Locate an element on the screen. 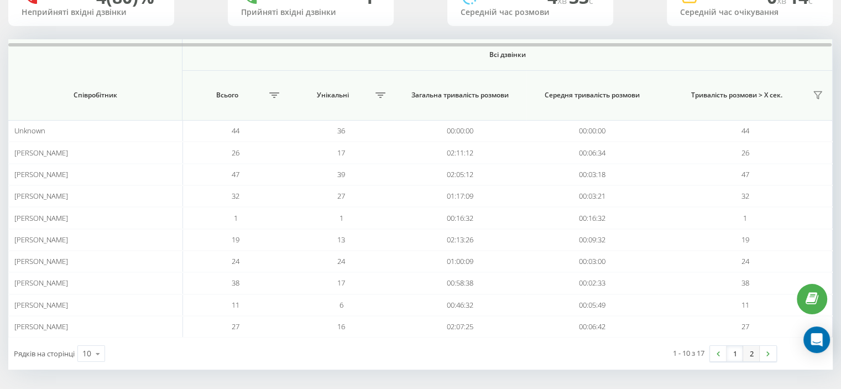 This screenshot has width=841, height=389. td: 00:03:00 is located at coordinates (592, 261).